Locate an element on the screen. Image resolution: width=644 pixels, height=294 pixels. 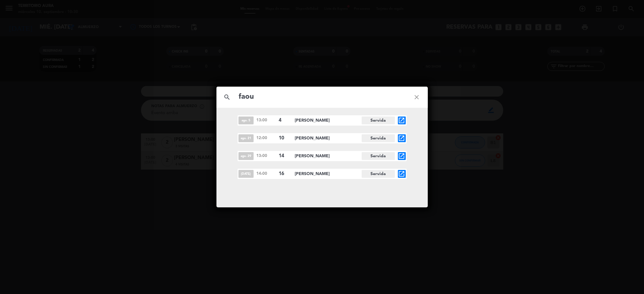
i: search is located at coordinates (227, 97).